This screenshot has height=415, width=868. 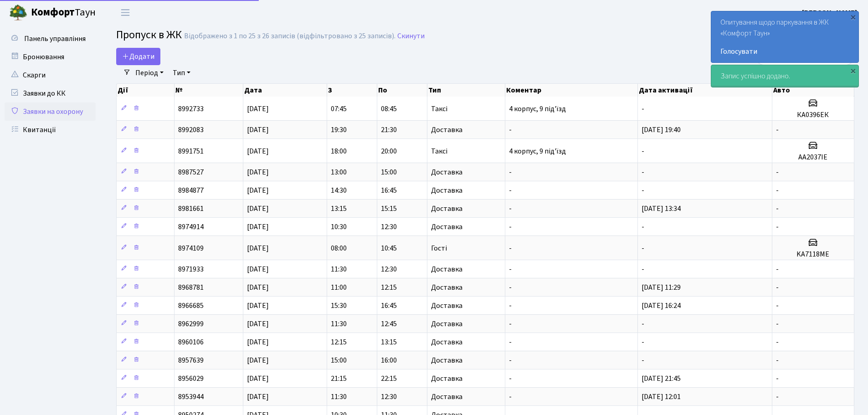 What do you see at coordinates (339, 269) in the screenshot?
I see `span: 11:30` at bounding box center [339, 269].